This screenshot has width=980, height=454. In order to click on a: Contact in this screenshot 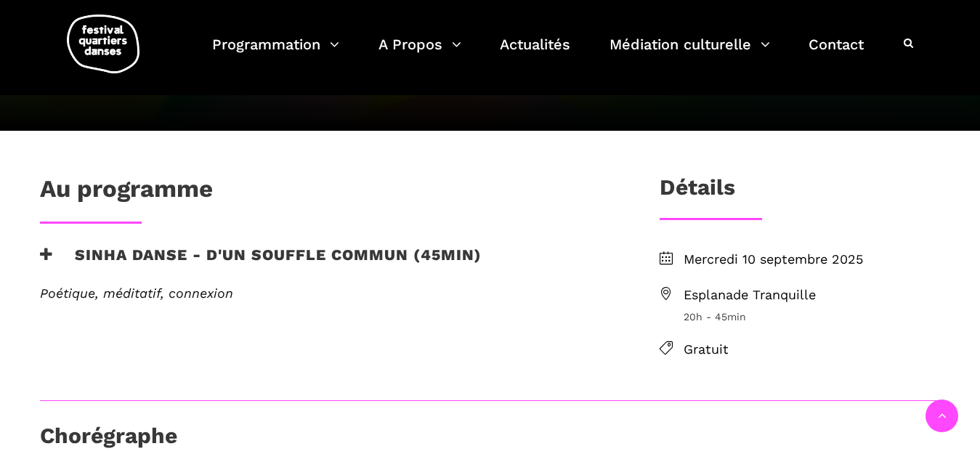, I will do `click(836, 53)`.